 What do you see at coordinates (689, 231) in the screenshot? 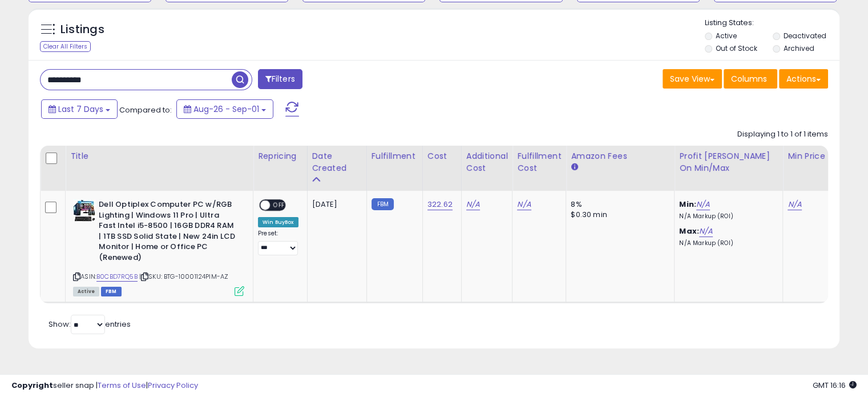
I see `b: Max:` at bounding box center [689, 231].